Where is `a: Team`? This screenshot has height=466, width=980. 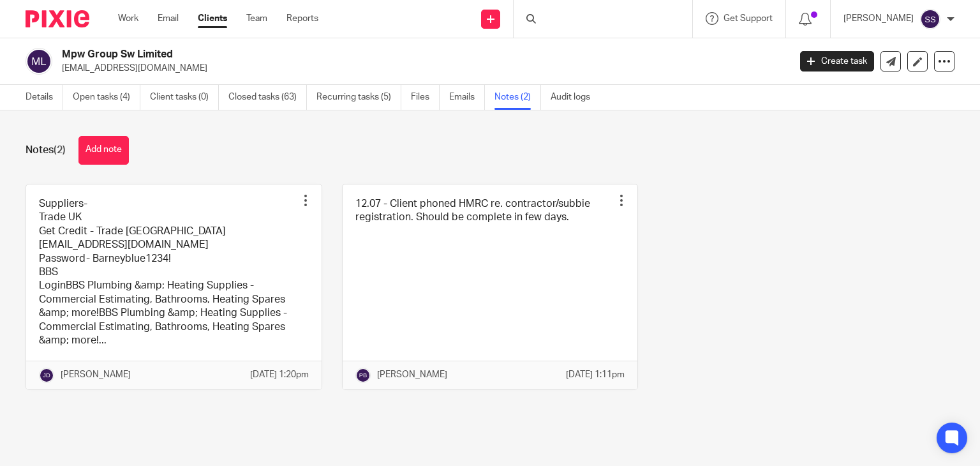 a: Team is located at coordinates (256, 19).